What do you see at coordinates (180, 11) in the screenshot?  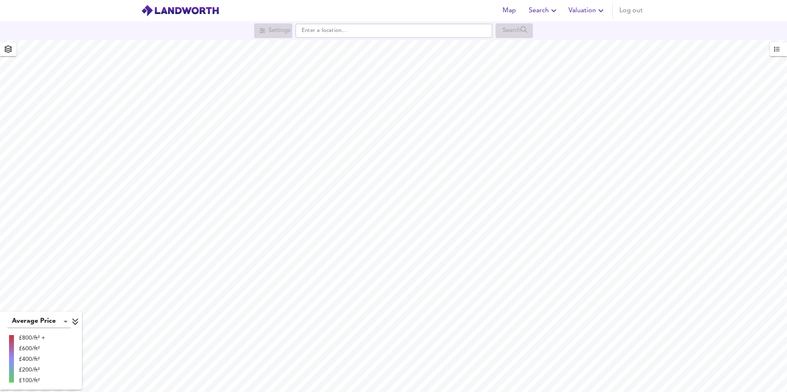 I see `img: logo` at bounding box center [180, 11].